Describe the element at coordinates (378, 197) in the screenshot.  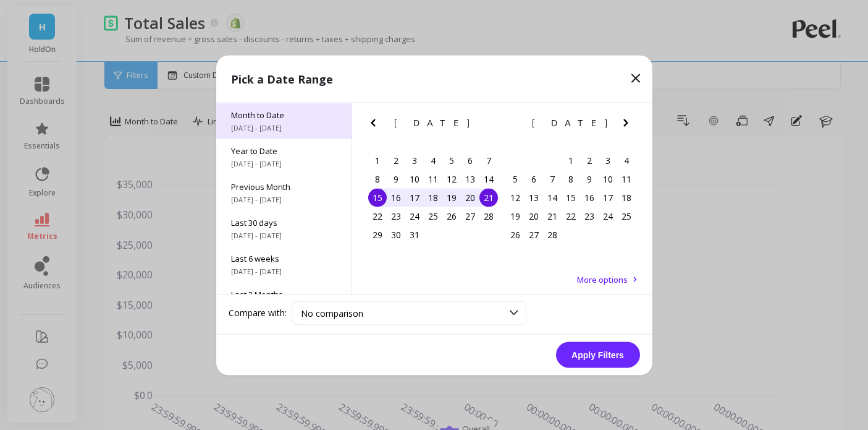
I see `div: Choose Sunday, January 15th, 2023` at that location.